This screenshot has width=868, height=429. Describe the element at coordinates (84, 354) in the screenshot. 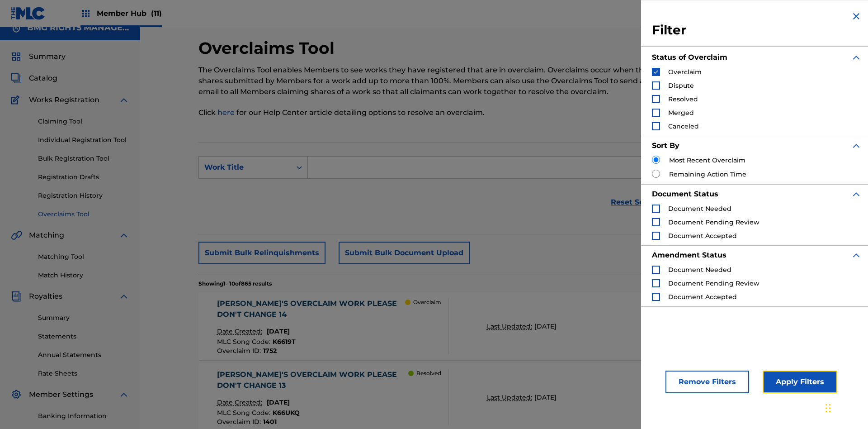

I see `a: Annual Statements` at that location.